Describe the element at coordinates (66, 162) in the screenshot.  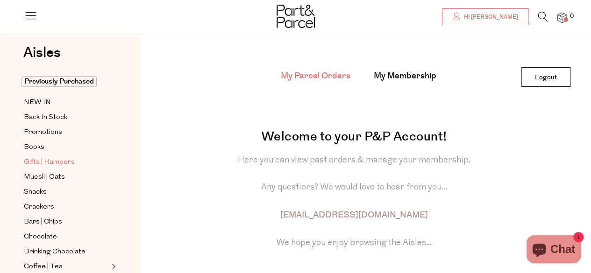
I see `a: Gifts | Hampers` at that location.